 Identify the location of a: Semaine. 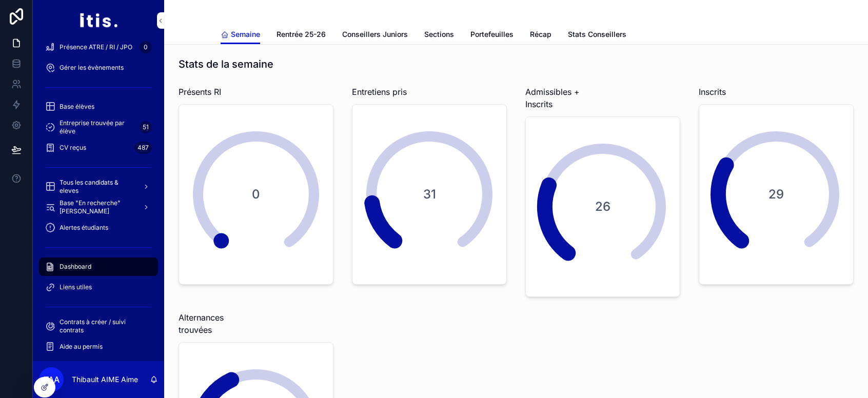
(240, 35).